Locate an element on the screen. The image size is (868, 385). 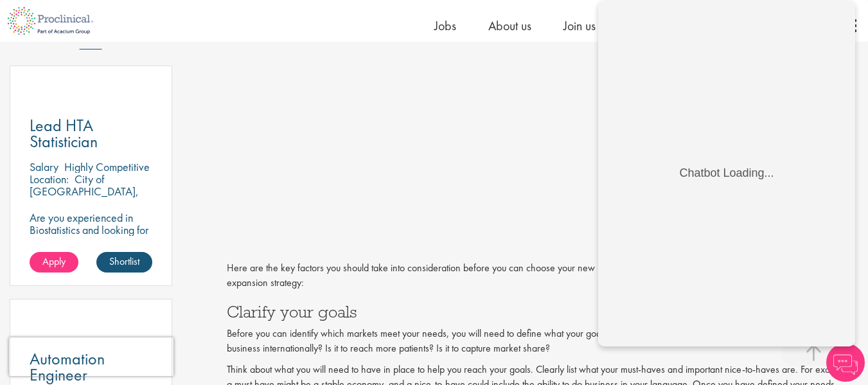
span: Apply is located at coordinates (54, 261).